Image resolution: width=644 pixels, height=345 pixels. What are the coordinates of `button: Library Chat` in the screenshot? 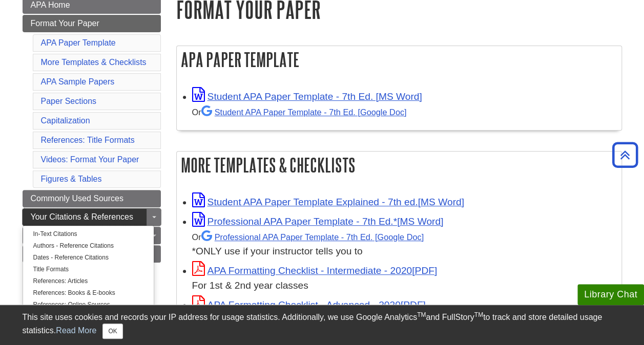 It's located at (611, 295).